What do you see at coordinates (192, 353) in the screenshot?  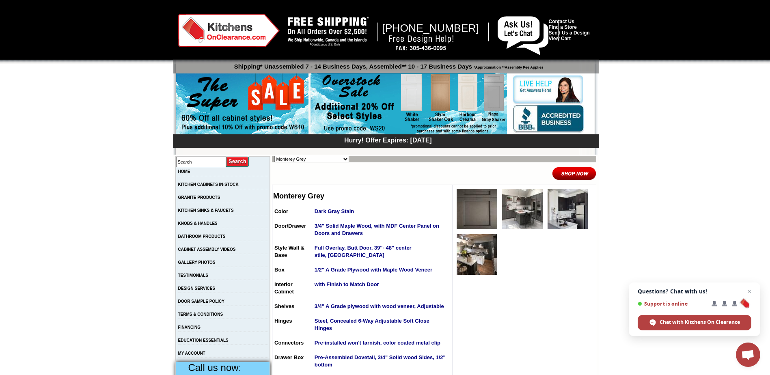 I see `a: MY ACCOUNT` at bounding box center [192, 353].